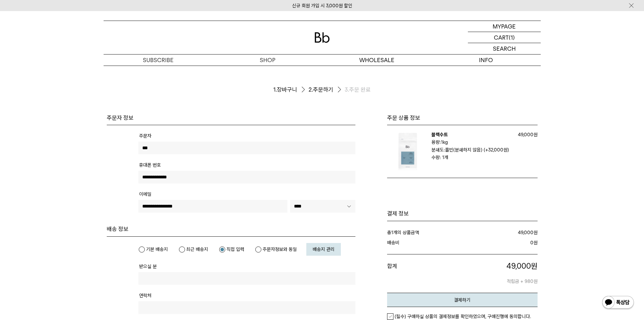  Describe the element at coordinates (505, 49) in the screenshot. I see `p: SEARCH` at that location.